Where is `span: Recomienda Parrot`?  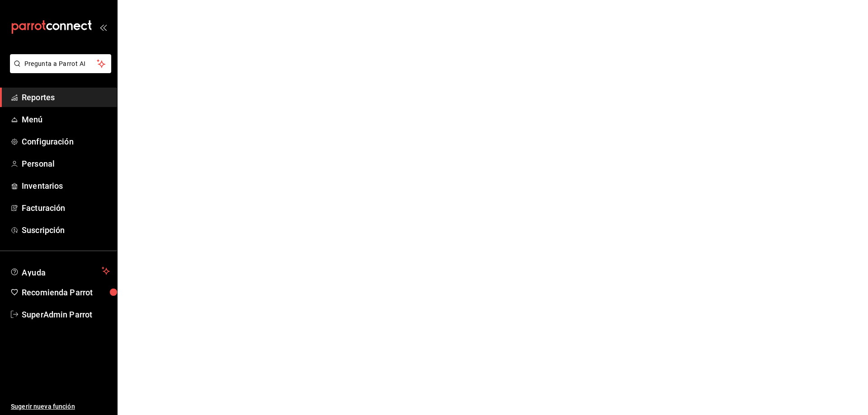
span: Recomienda Parrot is located at coordinates (65, 292).